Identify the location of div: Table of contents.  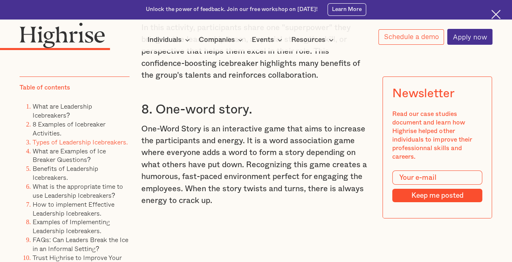
(45, 88).